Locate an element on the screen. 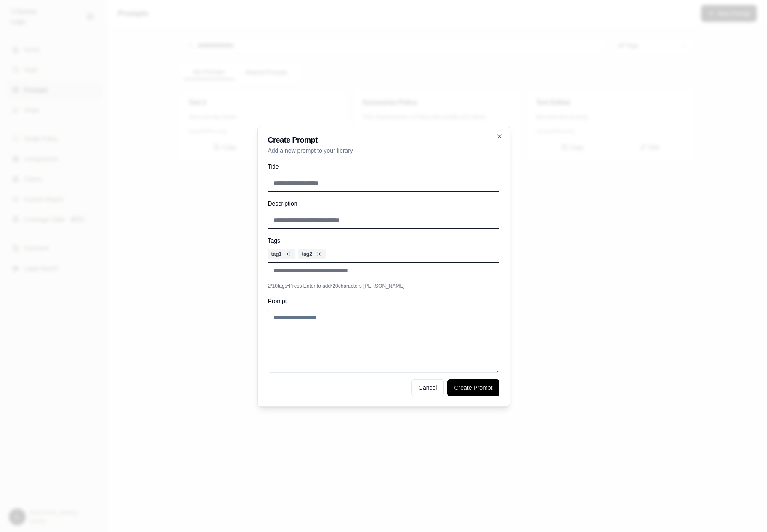  label: Description is located at coordinates (283, 204).